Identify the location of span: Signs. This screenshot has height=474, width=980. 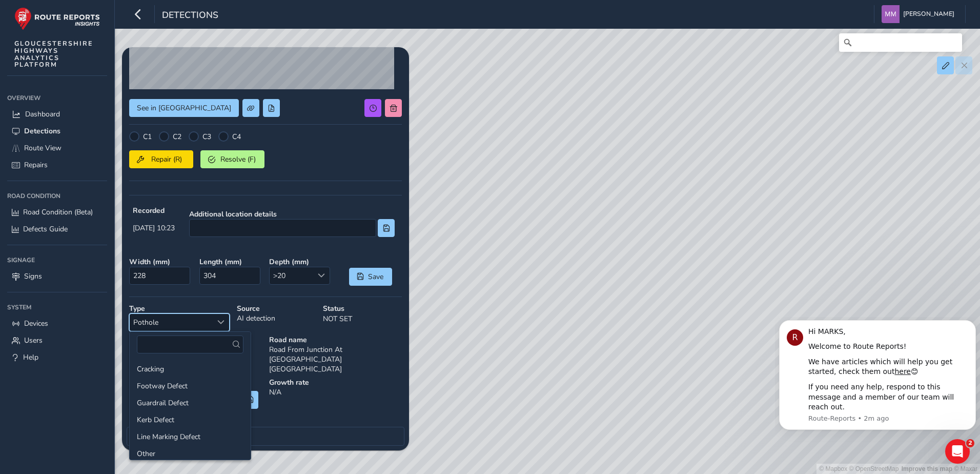
(33, 276).